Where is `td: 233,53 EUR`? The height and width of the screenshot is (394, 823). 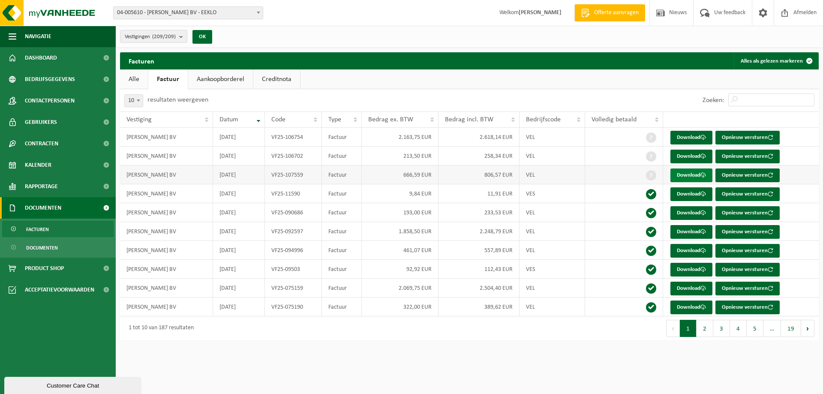
td: 233,53 EUR is located at coordinates (479, 212).